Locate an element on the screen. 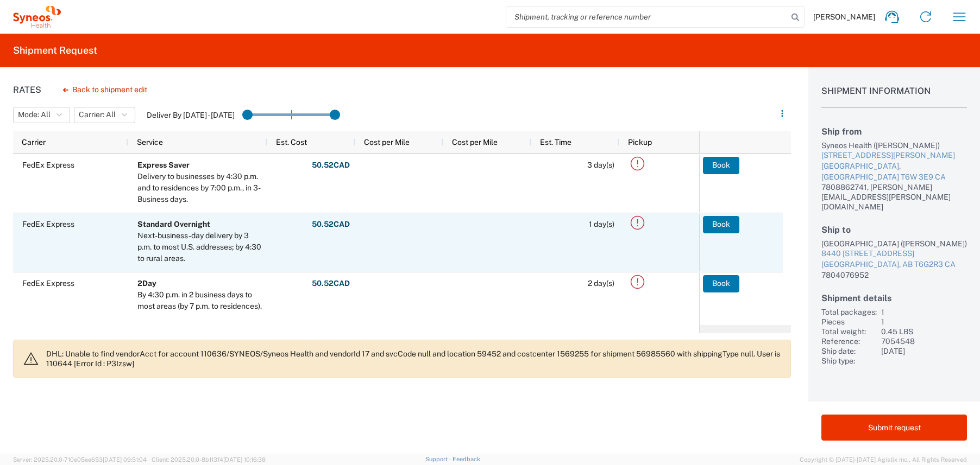  span: 3 day(s) is located at coordinates (601, 165).